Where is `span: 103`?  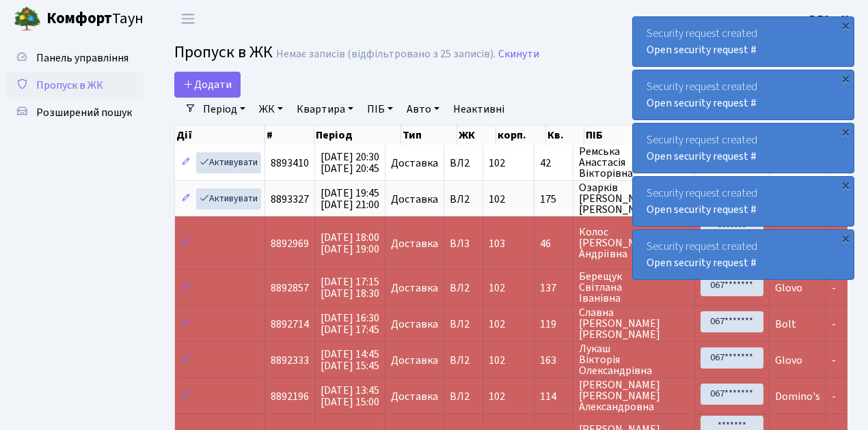 span: 103 is located at coordinates (497, 244).